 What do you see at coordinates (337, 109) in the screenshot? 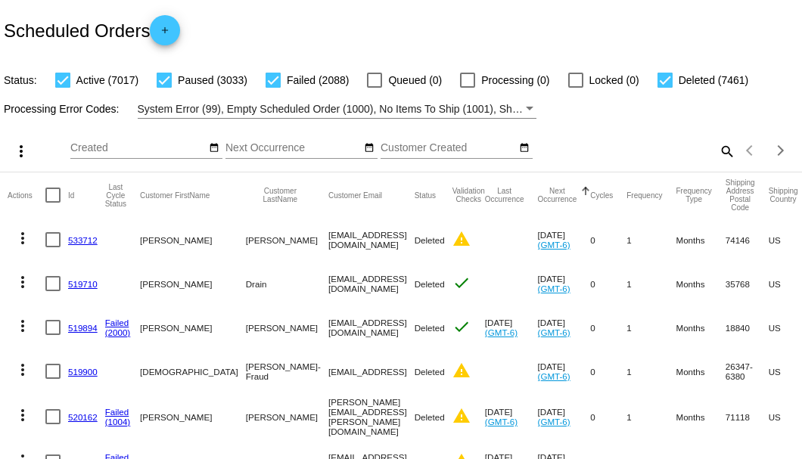
I see `mat-select: Filter by Processing Error Codes` at bounding box center [337, 109].